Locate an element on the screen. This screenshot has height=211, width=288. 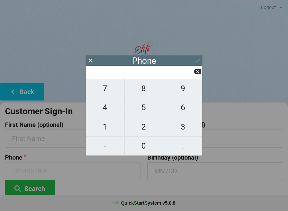
button: 3 is located at coordinates (183, 126).